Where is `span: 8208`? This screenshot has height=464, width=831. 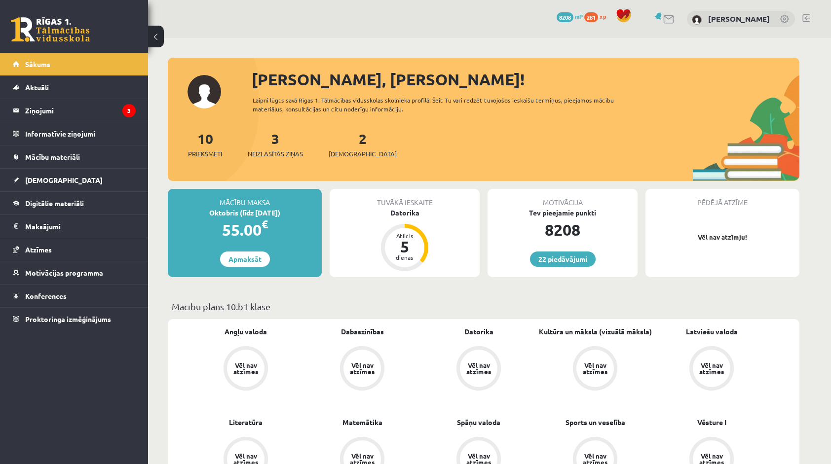 span: 8208 is located at coordinates (565, 17).